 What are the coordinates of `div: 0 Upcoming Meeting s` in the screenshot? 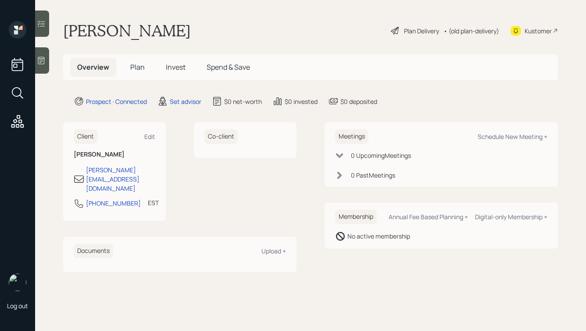 It's located at (381, 155).